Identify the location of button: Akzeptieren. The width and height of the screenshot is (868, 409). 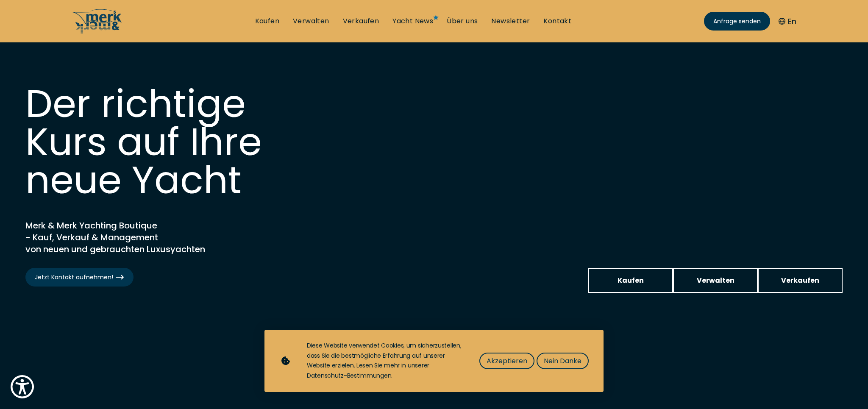
(507, 361).